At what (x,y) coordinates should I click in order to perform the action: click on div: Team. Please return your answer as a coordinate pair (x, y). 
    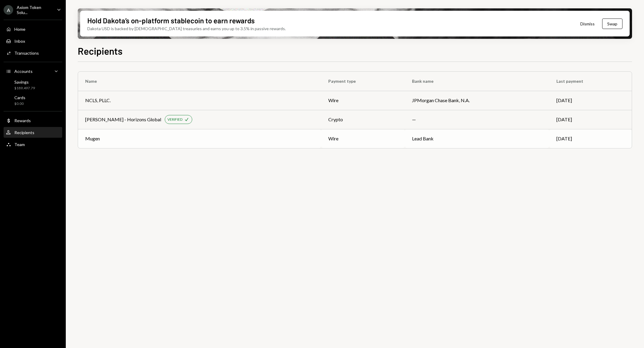
    Looking at the image, I should click on (19, 144).